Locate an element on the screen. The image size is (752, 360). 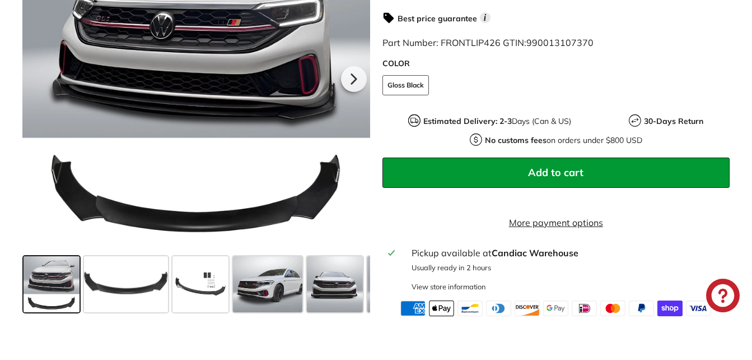
img: google_pay is located at coordinates (556, 308).